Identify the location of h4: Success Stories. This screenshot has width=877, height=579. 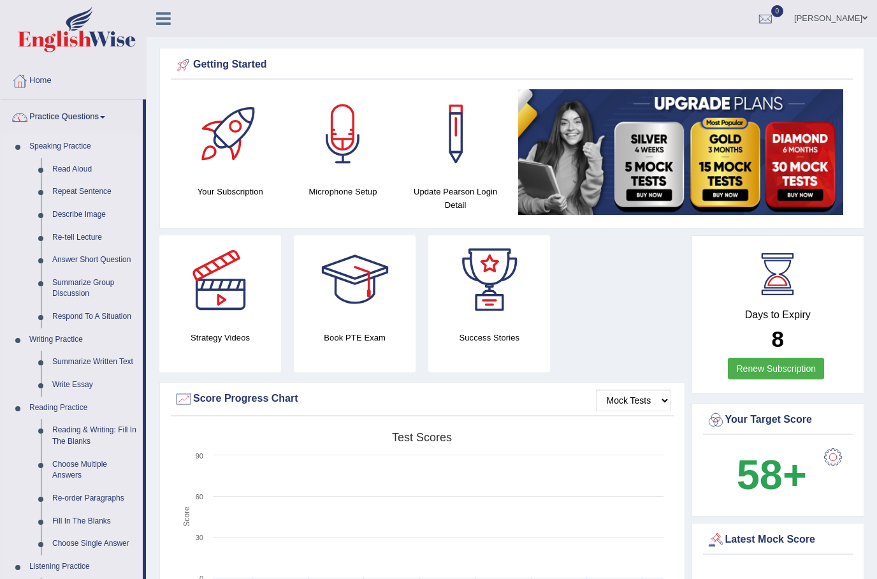
(489, 337).